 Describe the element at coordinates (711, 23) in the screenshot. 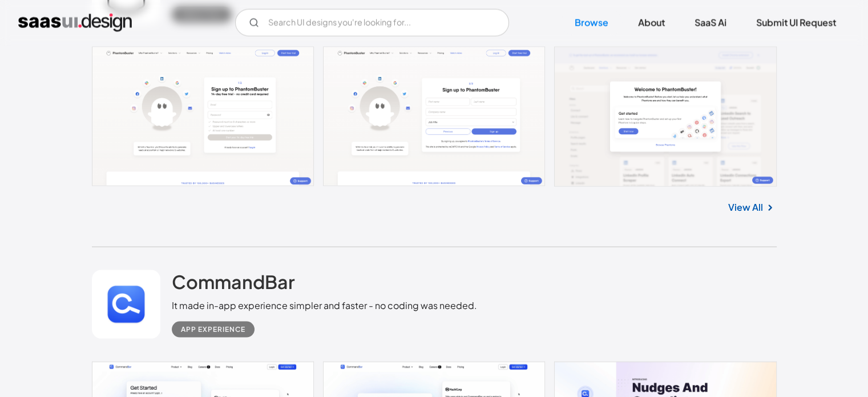

I see `a: SaaS Ai` at that location.